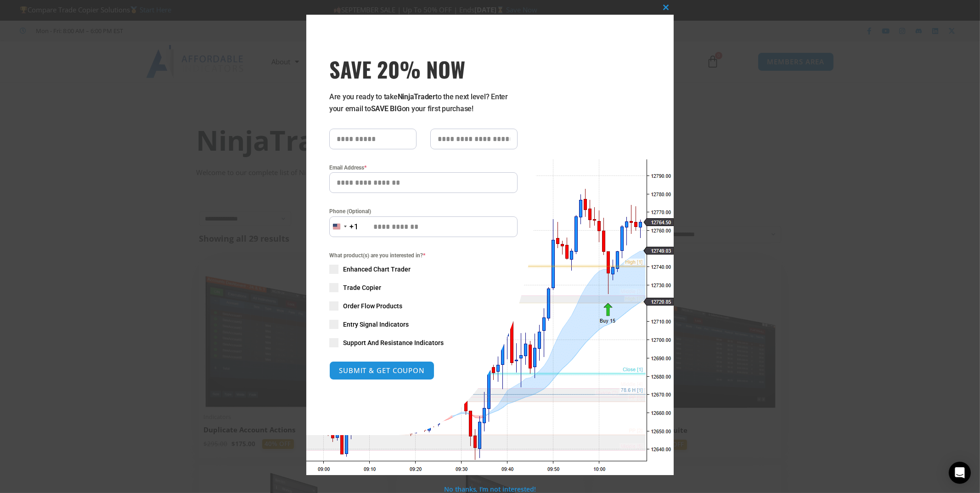 The width and height of the screenshot is (980, 493). Describe the element at coordinates (354, 227) in the screenshot. I see `div: +1` at that location.